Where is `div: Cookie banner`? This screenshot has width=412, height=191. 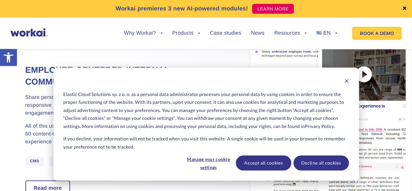 div: Cookie banner is located at coordinates (206, 124).